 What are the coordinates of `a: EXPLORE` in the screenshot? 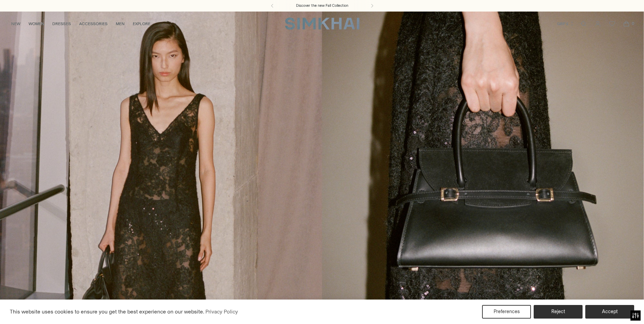 It's located at (142, 24).